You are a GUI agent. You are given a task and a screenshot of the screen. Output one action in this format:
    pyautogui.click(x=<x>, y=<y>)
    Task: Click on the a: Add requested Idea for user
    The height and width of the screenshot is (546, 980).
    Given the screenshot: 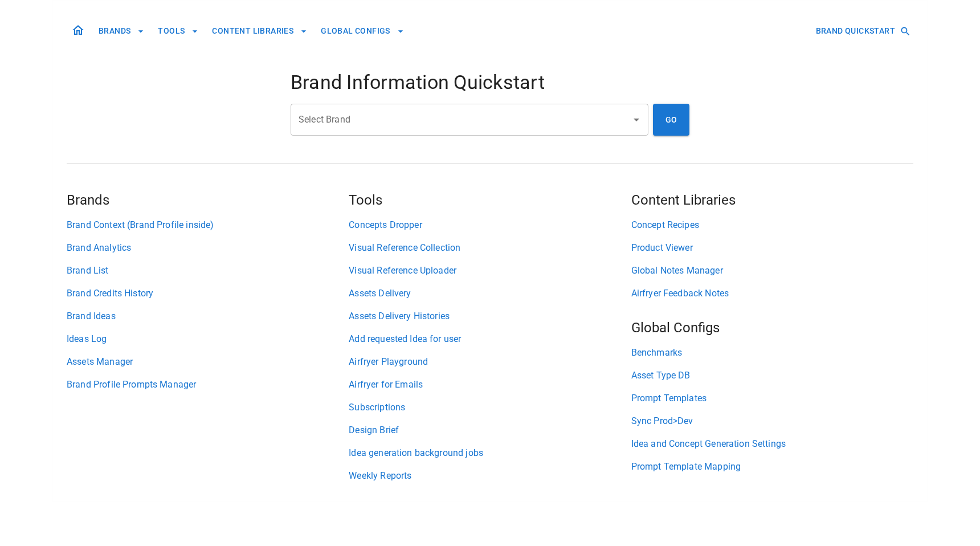 What is the action you would take?
    pyautogui.click(x=490, y=339)
    